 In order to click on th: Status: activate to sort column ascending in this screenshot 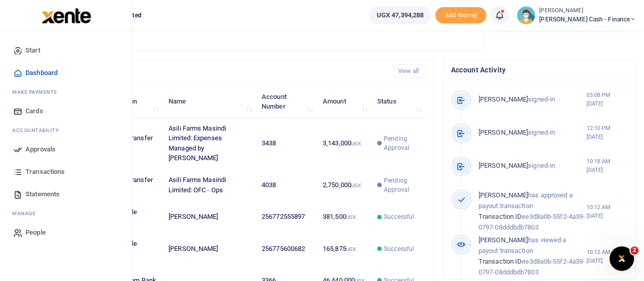, I will do `click(399, 102)`.